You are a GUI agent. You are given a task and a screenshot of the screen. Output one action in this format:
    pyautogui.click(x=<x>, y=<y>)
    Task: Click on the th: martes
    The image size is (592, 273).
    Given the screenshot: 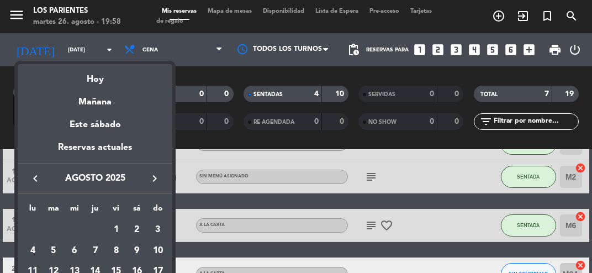 What is the action you would take?
    pyautogui.click(x=54, y=210)
    